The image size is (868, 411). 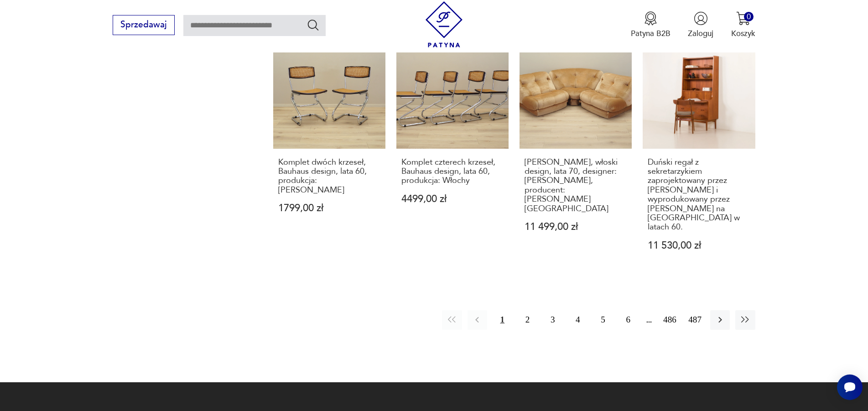 I want to click on img: Patyna - sklep z meblami i dekoracjami vintage, so click(x=444, y=24).